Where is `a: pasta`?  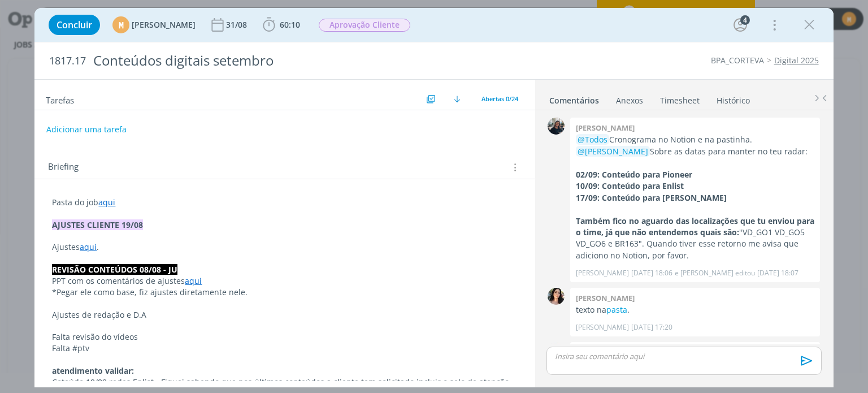 a: pasta is located at coordinates (616, 310).